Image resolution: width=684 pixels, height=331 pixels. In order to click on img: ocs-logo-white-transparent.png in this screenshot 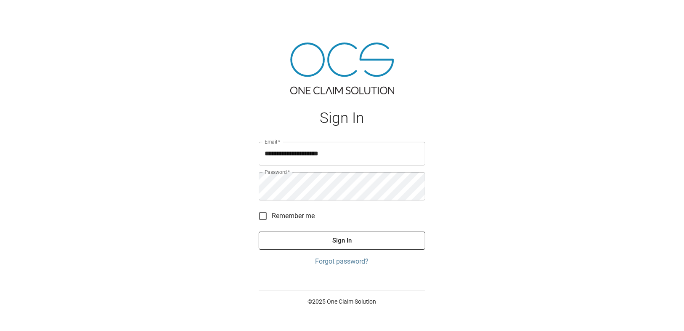, I will do `click(27, 13)`.